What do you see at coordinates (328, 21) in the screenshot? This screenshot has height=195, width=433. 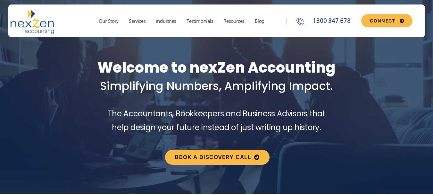 I see `a: 1300 347 678` at bounding box center [328, 21].